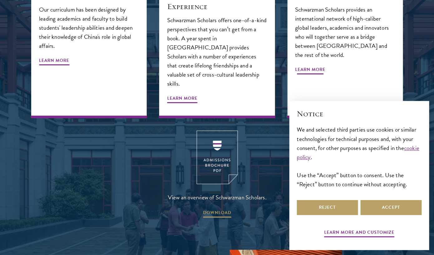  I want to click on div: We and selected third parties use cookies or similar technologies for technical purposes and, wit..., so click(359, 156).